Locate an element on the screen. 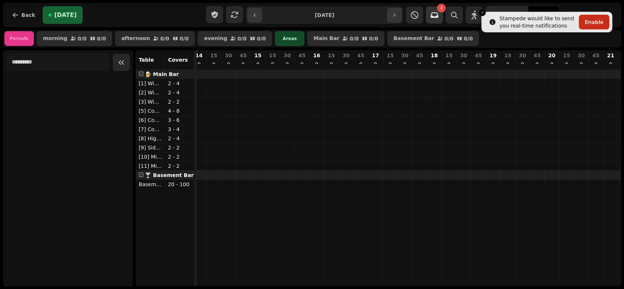 This screenshot has height=289, width=624. span: 2 is located at coordinates (441, 8).